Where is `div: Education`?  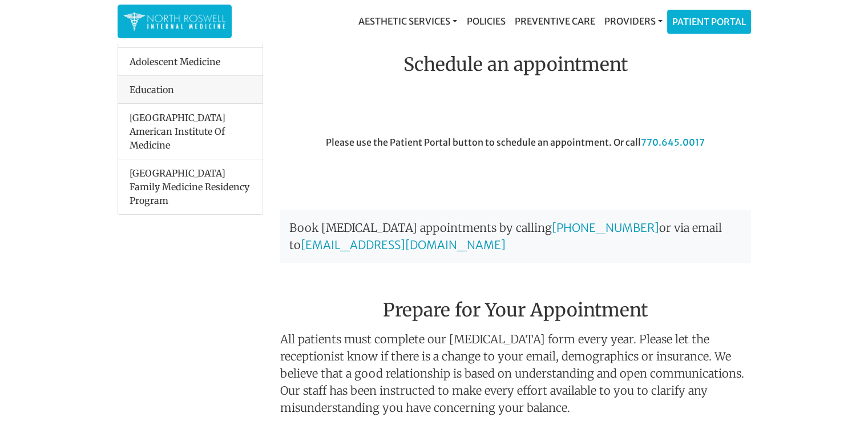 div: Education is located at coordinates (190, 90).